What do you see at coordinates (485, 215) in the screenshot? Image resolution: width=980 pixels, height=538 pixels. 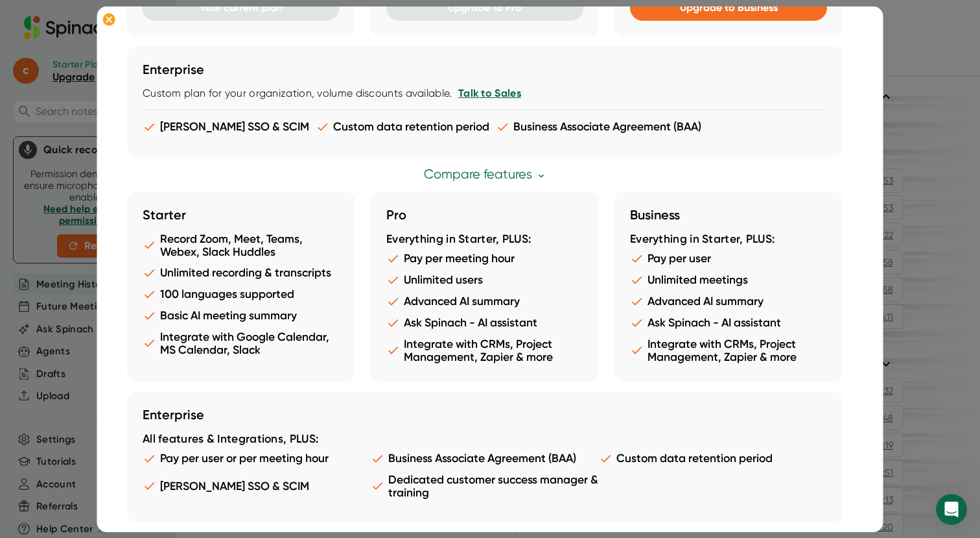 I see `h3: Pro` at bounding box center [485, 215].